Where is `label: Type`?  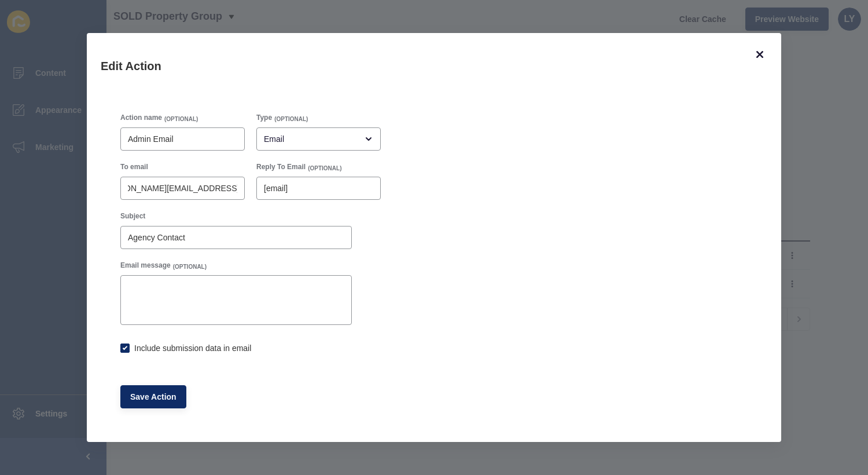
label: Type is located at coordinates (264, 118).